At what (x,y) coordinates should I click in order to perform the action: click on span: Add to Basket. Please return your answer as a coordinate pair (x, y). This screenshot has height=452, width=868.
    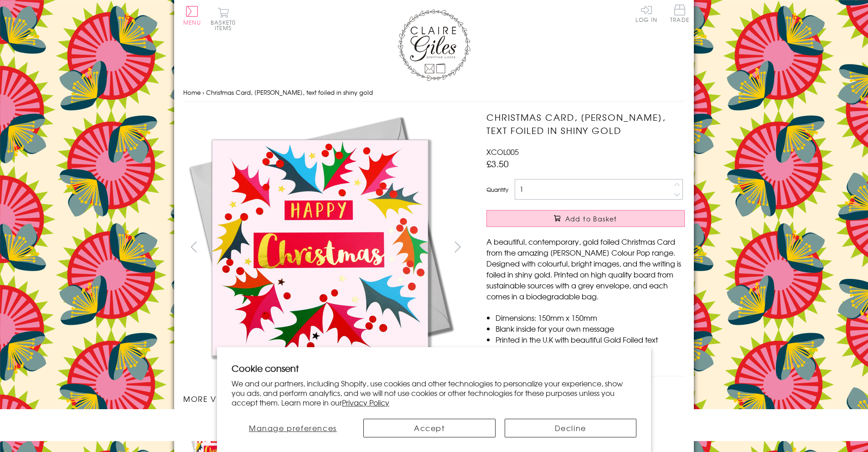
    Looking at the image, I should click on (592, 219).